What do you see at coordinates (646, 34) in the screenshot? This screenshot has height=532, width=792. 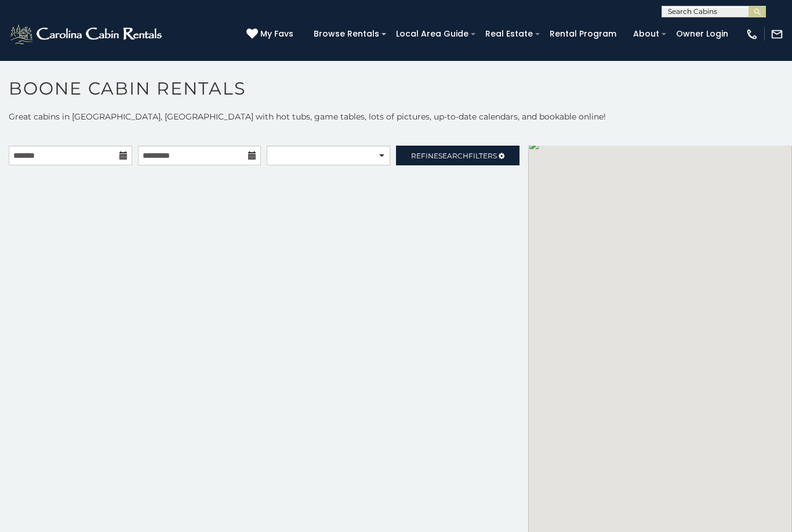 I see `a: About` at bounding box center [646, 34].